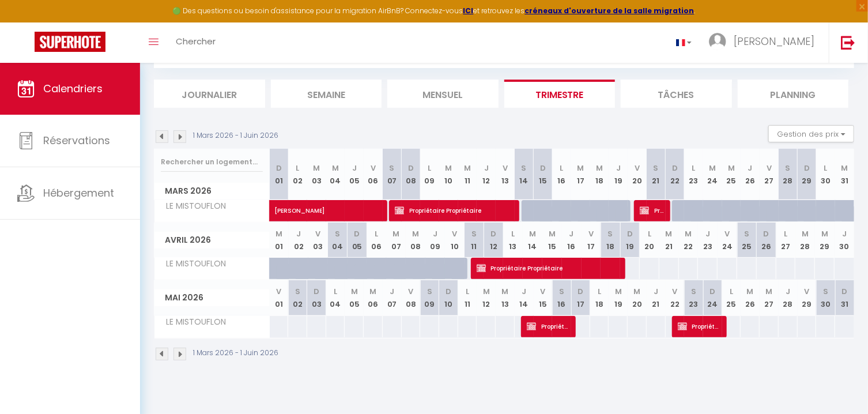  I want to click on th: 02, so click(297, 298).